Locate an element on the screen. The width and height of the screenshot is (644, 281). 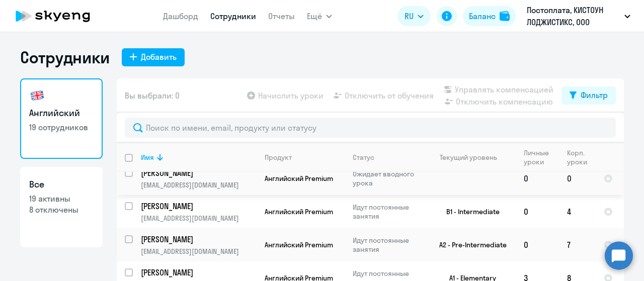
a: Английский19 сотрудников is located at coordinates (62, 118).